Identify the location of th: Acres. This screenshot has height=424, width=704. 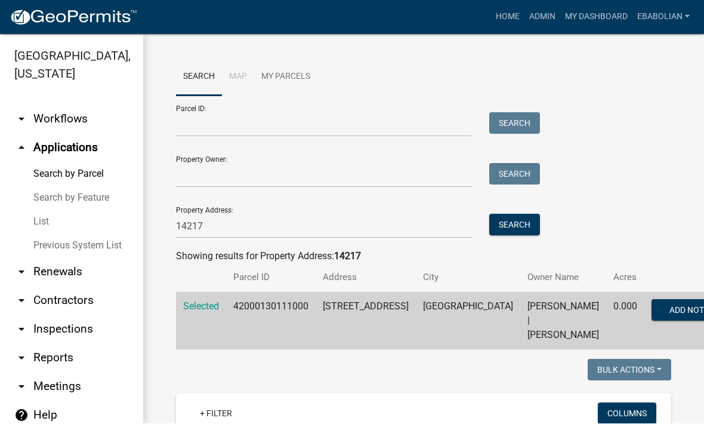
(626, 278).